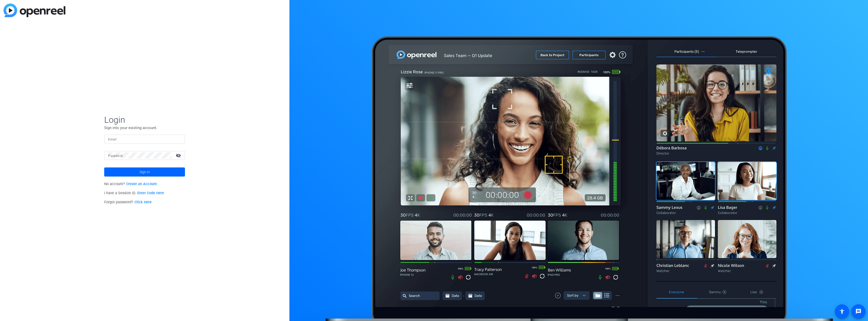  Describe the element at coordinates (145, 120) in the screenshot. I see `span: Login` at that location.